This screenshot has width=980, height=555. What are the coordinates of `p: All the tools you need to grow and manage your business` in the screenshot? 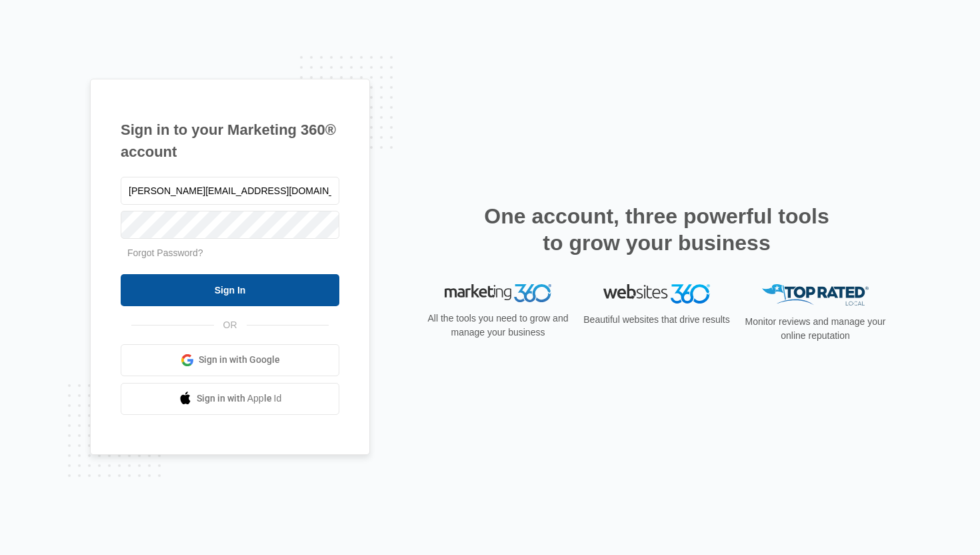 It's located at (498, 325).